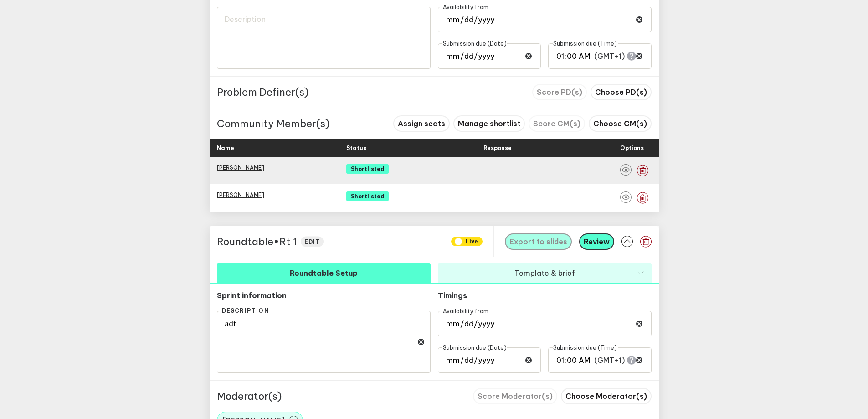 The height and width of the screenshot is (419, 868). Describe the element at coordinates (544, 272) in the screenshot. I see `button: Template & brief` at that location.